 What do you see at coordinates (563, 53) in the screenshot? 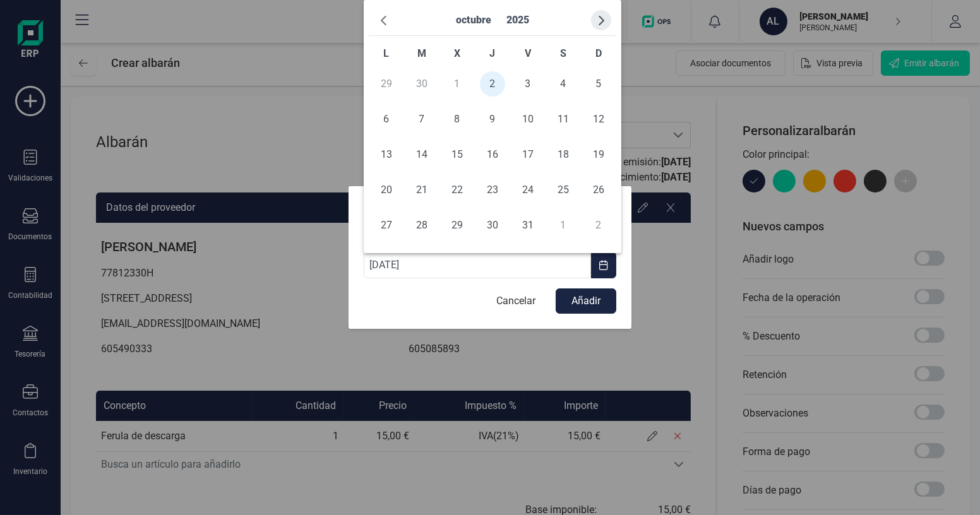
I see `span: S` at bounding box center [563, 53].